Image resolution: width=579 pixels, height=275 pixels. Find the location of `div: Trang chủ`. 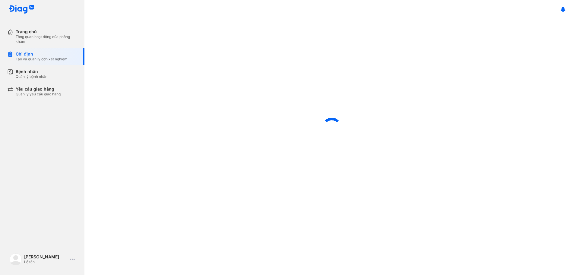

div: Trang chủ is located at coordinates (46, 32).